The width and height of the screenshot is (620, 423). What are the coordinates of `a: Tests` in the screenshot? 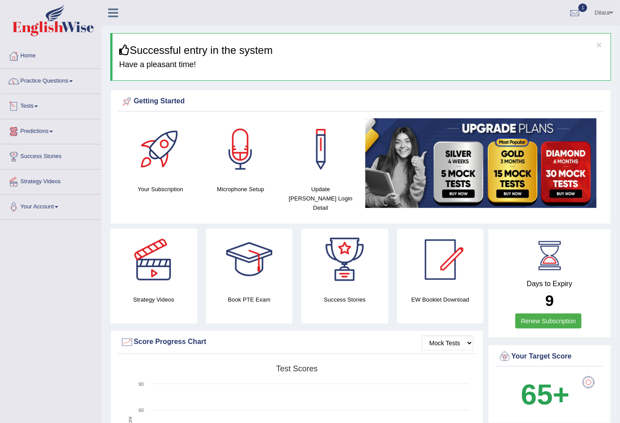 It's located at (51, 105).